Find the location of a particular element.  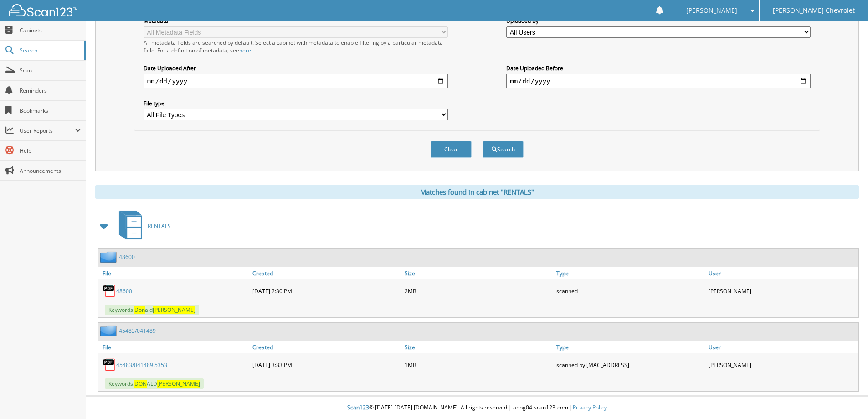

input: end is located at coordinates (659, 81).